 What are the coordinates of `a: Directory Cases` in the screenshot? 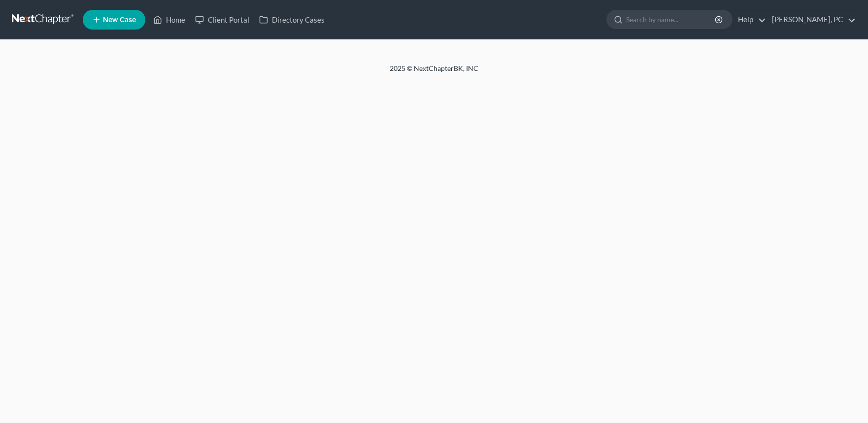 It's located at (292, 20).